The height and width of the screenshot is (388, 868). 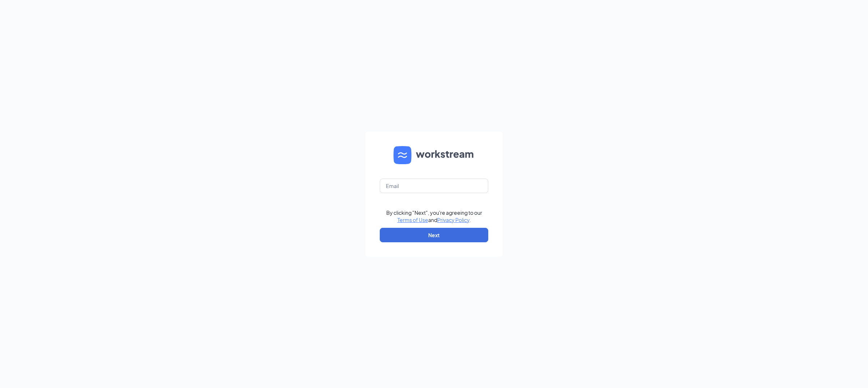 I want to click on input: Email, so click(x=434, y=186).